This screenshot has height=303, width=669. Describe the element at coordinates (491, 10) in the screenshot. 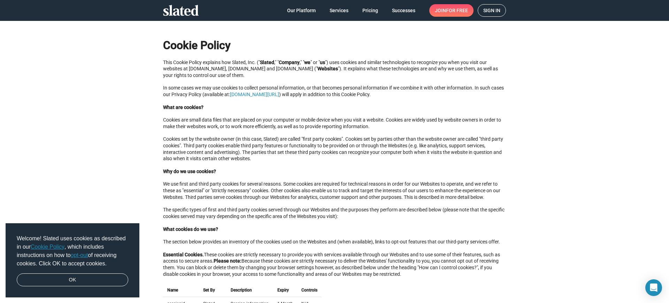

I see `a: Sign in` at that location.